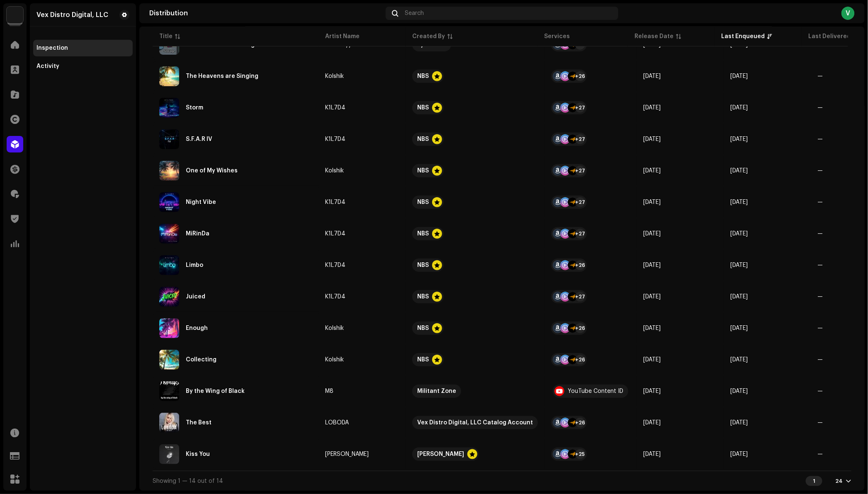 This screenshot has height=494, width=868. I want to click on span: Vex Distro Digital, LLC Catalog Account, so click(475, 423).